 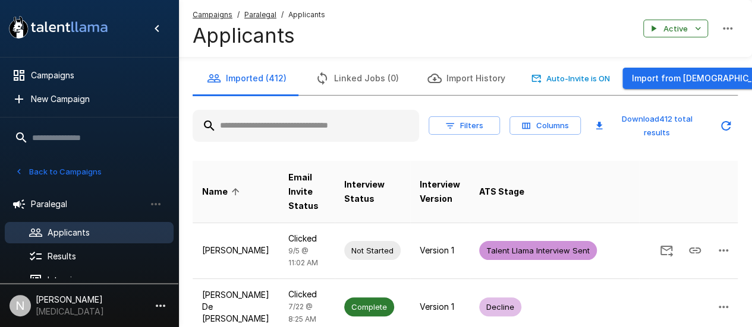 I want to click on span: Interview Status, so click(x=372, y=192).